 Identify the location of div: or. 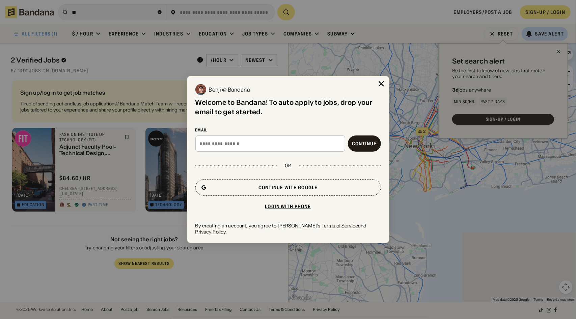
(288, 165).